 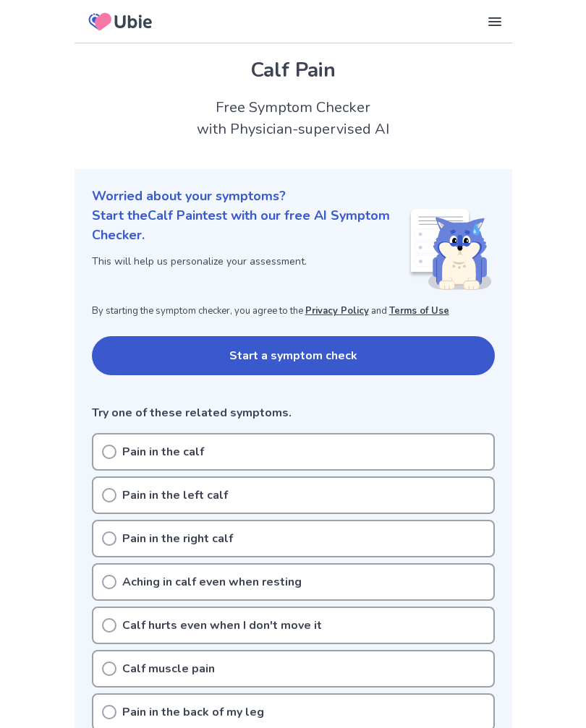 I want to click on p: Start the Calf Pain test with our free AI Symptom Checker., so click(x=250, y=225).